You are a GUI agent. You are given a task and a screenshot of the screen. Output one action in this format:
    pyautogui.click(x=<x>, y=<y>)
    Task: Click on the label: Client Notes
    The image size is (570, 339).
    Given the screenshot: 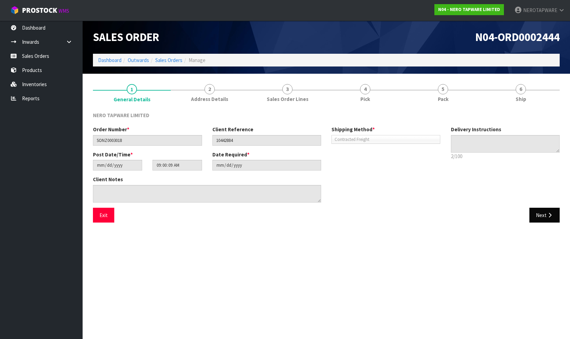 What is the action you would take?
    pyautogui.click(x=108, y=179)
    